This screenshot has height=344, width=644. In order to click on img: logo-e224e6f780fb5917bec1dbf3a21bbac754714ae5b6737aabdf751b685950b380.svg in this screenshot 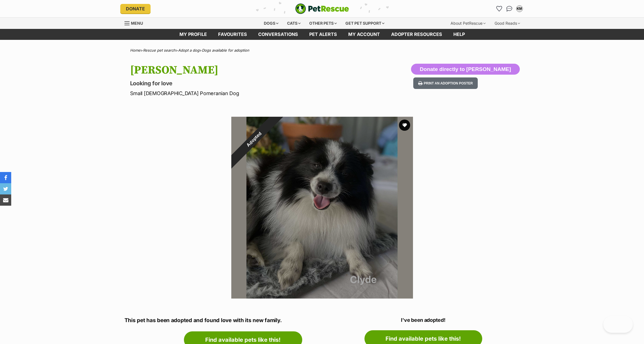, I will do `click(322, 8)`.